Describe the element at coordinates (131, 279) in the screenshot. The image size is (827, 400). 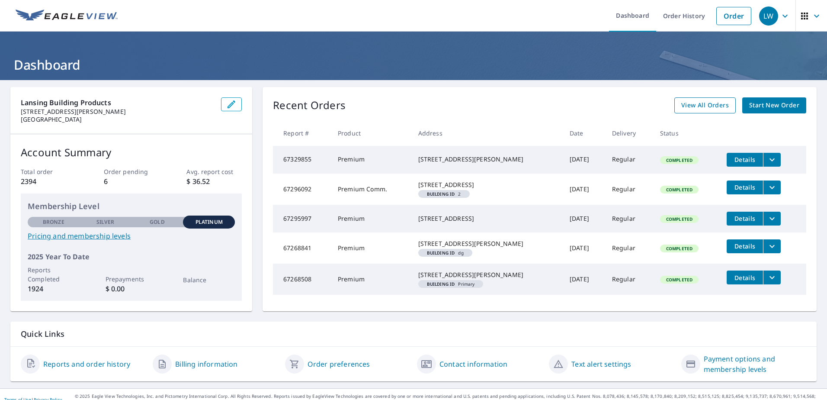
I see `p: Prepayments` at that location.